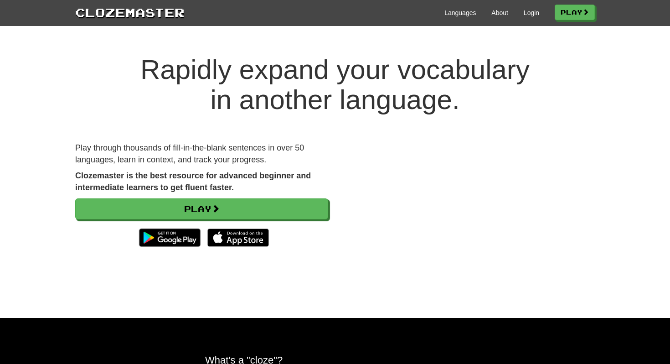 This screenshot has height=364, width=670. What do you see at coordinates (531, 13) in the screenshot?
I see `a: Login` at bounding box center [531, 13].